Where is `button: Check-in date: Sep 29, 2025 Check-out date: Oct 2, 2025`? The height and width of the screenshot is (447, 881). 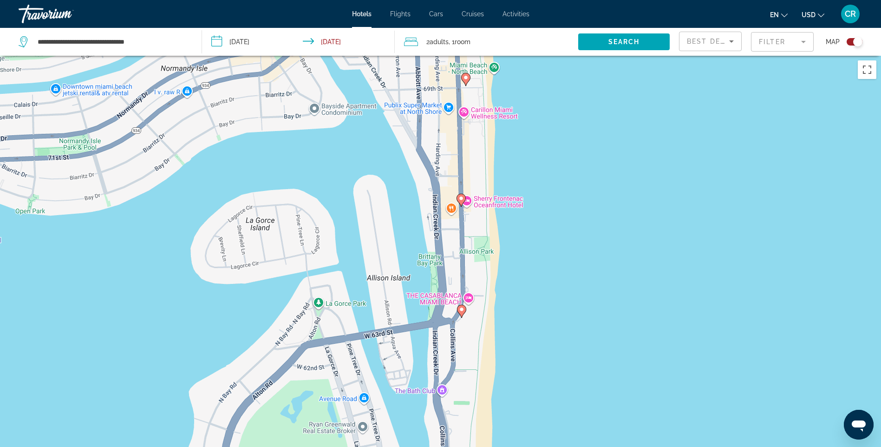 button: Check-in date: Sep 29, 2025 Check-out date: Oct 2, 2025 is located at coordinates (298, 42).